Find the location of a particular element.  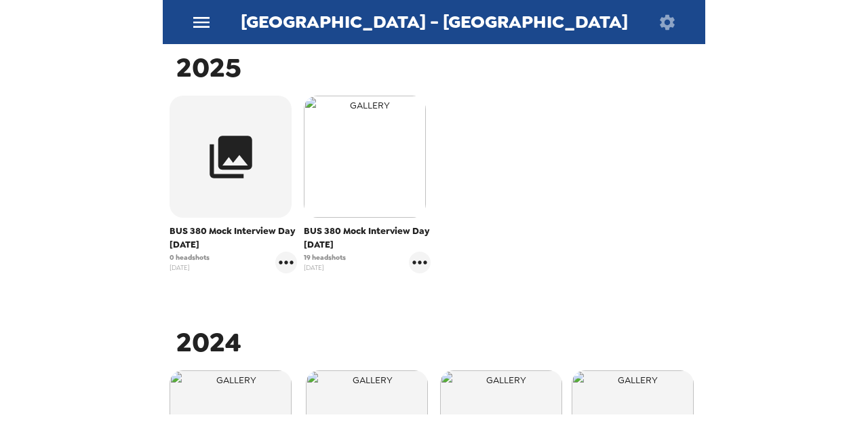

img: gallery is located at coordinates (365, 157).